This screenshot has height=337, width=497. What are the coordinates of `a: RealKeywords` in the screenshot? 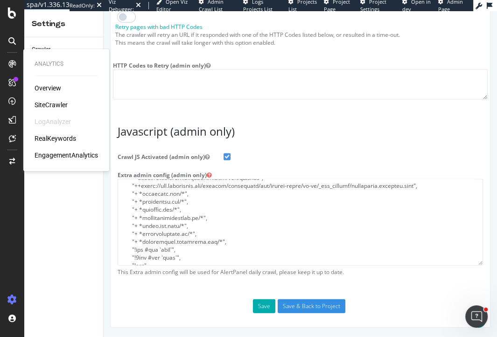 It's located at (55, 139).